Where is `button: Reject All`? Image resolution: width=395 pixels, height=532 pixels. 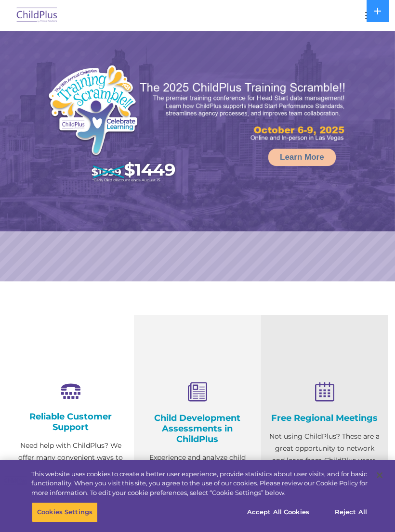
button: Reject All is located at coordinates (351, 513).